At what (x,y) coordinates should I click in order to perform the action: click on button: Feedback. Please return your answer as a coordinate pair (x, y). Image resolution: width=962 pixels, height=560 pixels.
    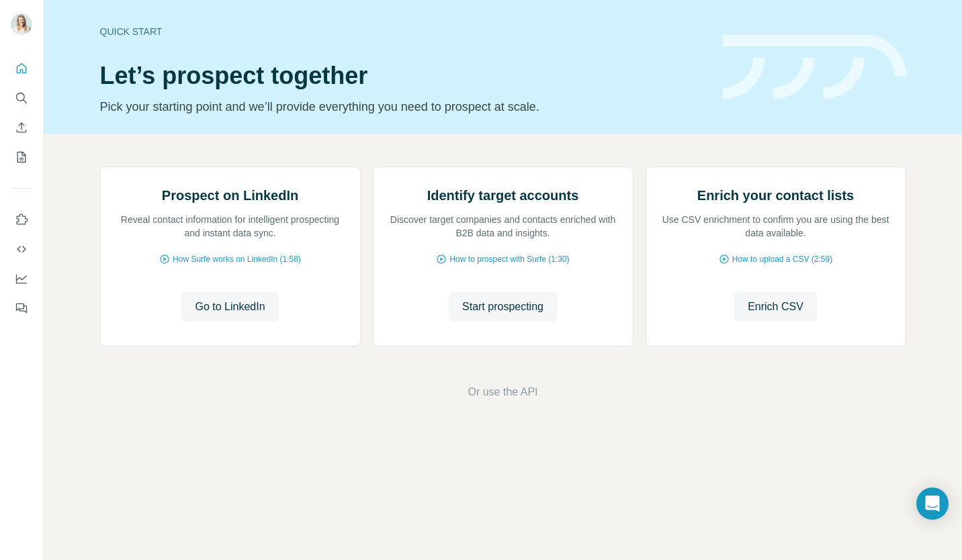
    Looking at the image, I should click on (21, 309).